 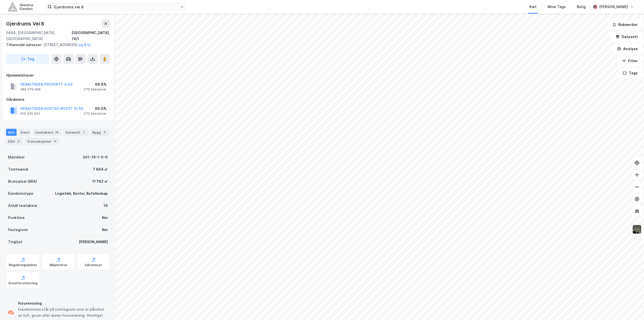 What do you see at coordinates (25, 44) in the screenshot?
I see `span: Tilhørende adresser:` at bounding box center [25, 44].